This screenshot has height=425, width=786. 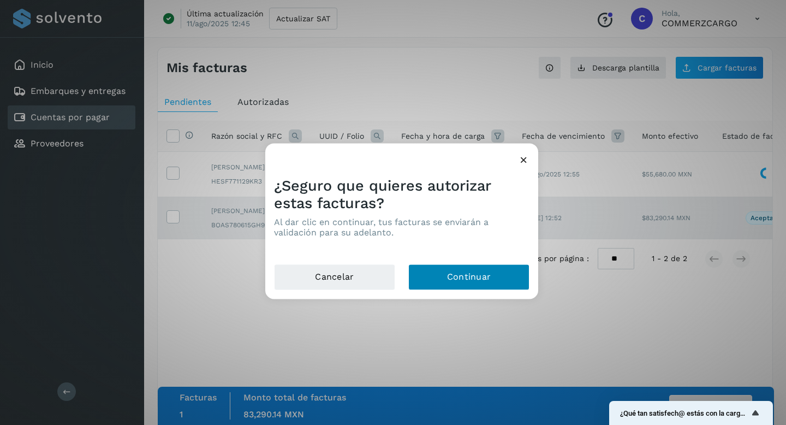 I want to click on span: ¿Seguro que quieres autorizar estas facturas?, so click(x=382, y=194).